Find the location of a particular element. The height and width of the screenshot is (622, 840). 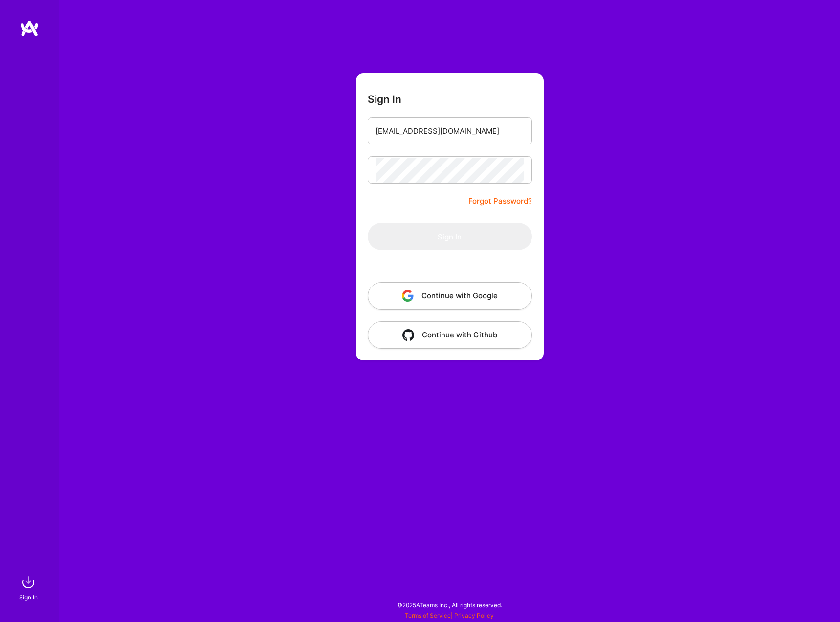

a: Privacy Policy is located at coordinates (474, 614).